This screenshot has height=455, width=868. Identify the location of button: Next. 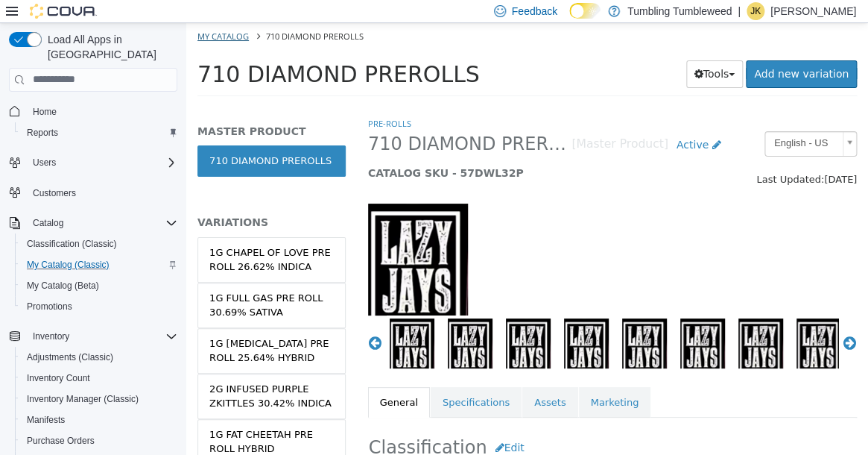
(664, 320).